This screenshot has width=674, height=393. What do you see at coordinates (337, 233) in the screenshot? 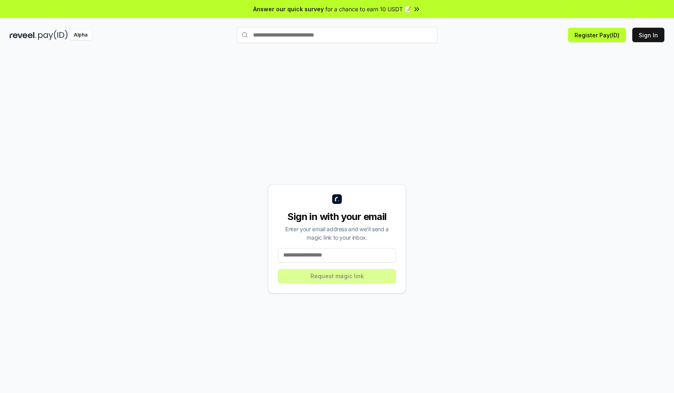
I see `div: Enter your email address and we’ll send a magic link to your inbox.` at bounding box center [337, 233].